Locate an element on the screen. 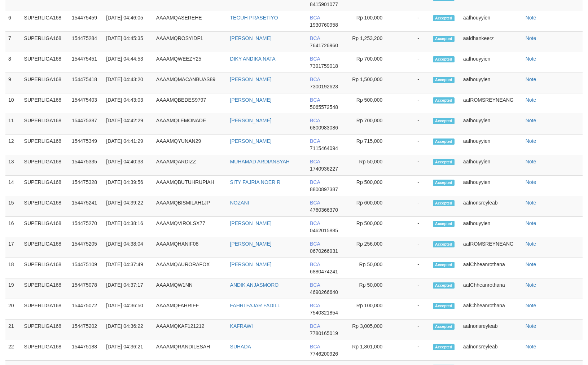  td: 19 is located at coordinates (13, 288).